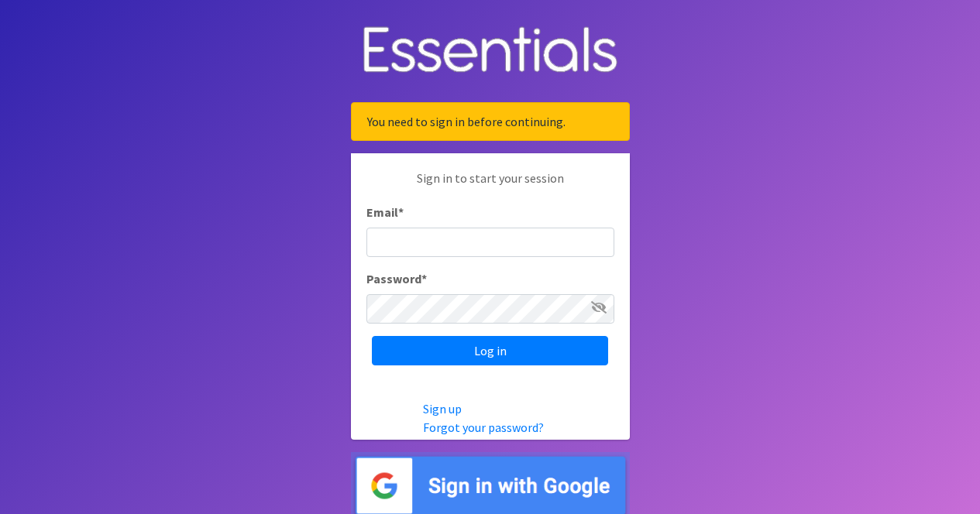  I want to click on img: Human Essentials, so click(490, 50).